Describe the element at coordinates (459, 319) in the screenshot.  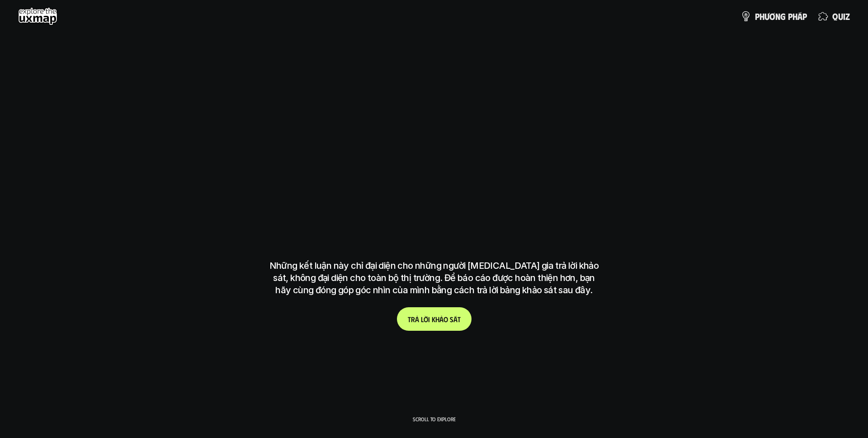
I see `span: t` at that location.